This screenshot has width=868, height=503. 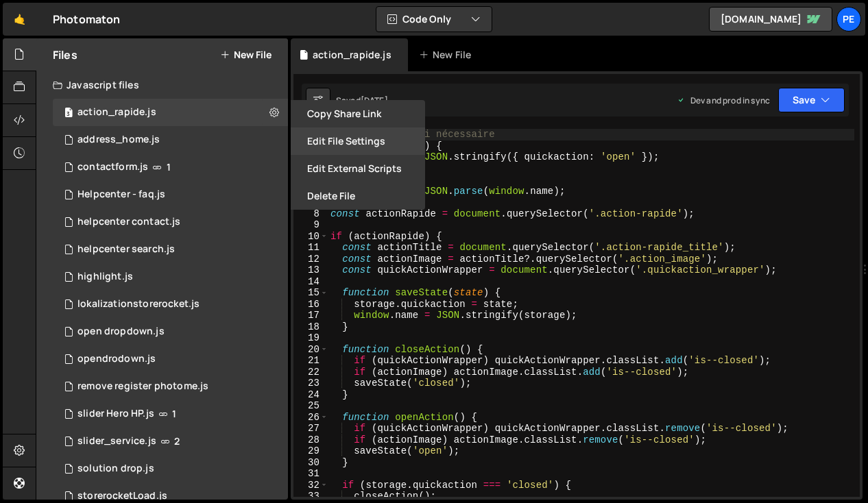 What do you see at coordinates (310, 225) in the screenshot?
I see `div: 9` at bounding box center [310, 225].